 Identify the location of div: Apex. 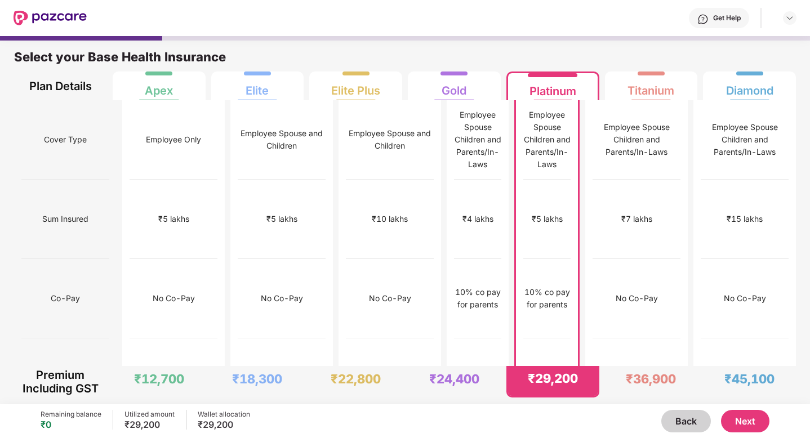
(159, 86).